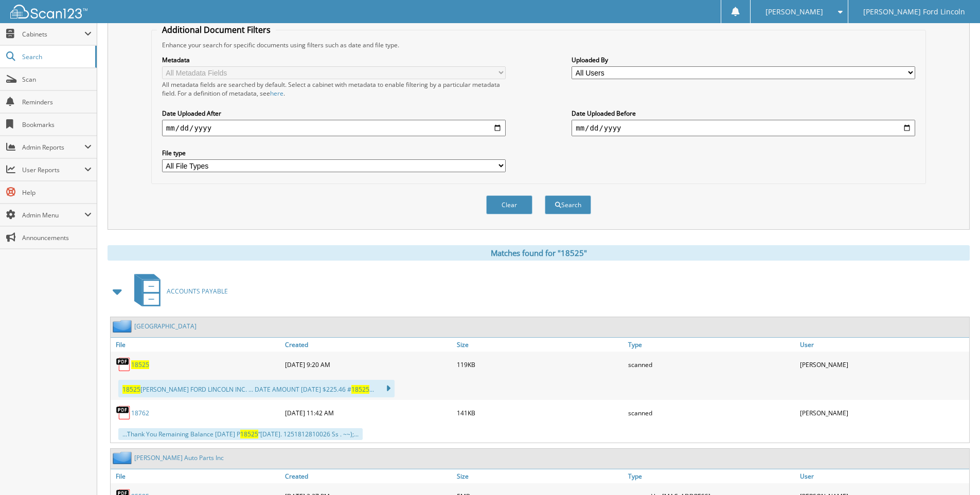 The width and height of the screenshot is (980, 495). Describe the element at coordinates (744, 113) in the screenshot. I see `label: Date Uploaded Before` at that location.